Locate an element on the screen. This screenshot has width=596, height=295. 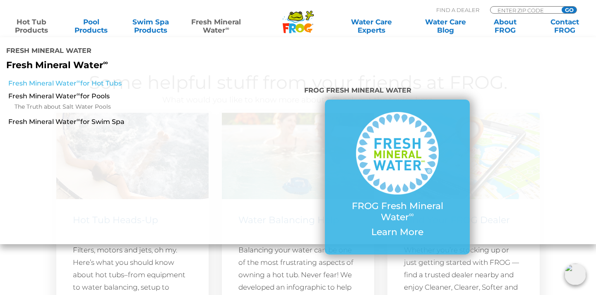
a: Fresh Mineral Water∞for Swim Spa is located at coordinates (103, 122).